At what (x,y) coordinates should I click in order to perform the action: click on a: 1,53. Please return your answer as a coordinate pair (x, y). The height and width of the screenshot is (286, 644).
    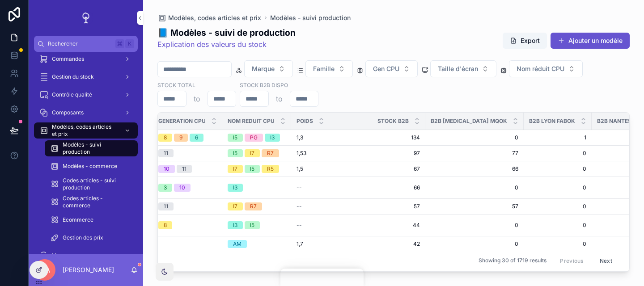
    Looking at the image, I should click on (324, 153).